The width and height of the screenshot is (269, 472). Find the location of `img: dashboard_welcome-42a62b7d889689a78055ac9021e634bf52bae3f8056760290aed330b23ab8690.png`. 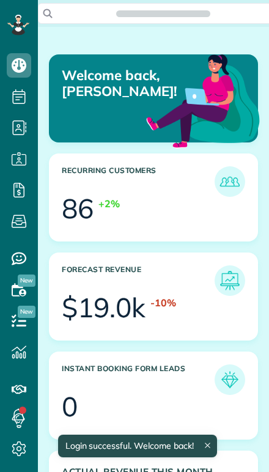

img: dashboard_welcome-42a62b7d889689a78055ac9021e634bf52bae3f8056760290aed330b23ab8690.png is located at coordinates (203, 100).